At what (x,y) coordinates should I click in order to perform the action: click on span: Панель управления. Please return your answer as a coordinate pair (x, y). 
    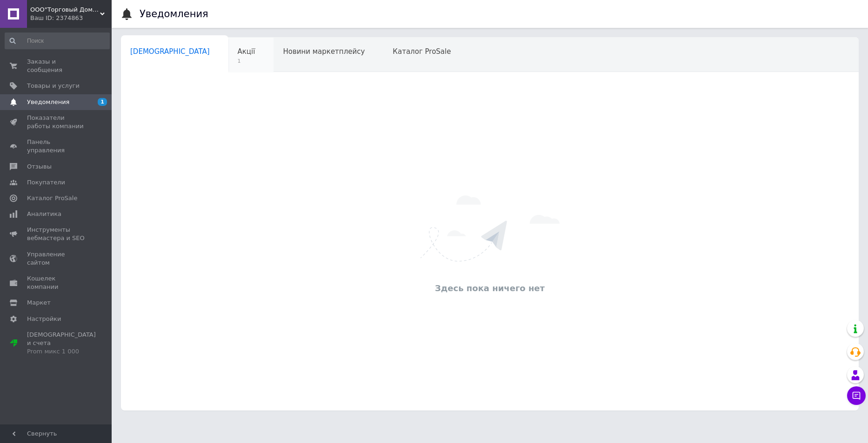
    Looking at the image, I should click on (56, 146).